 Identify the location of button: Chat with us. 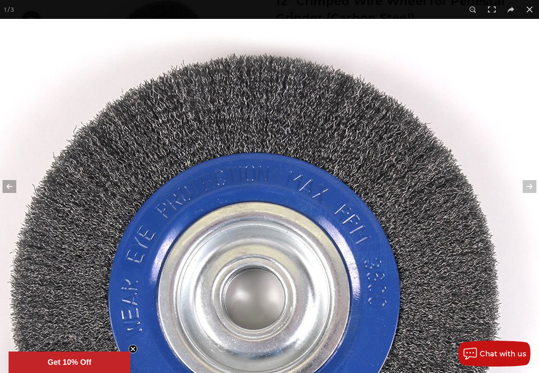
(495, 353).